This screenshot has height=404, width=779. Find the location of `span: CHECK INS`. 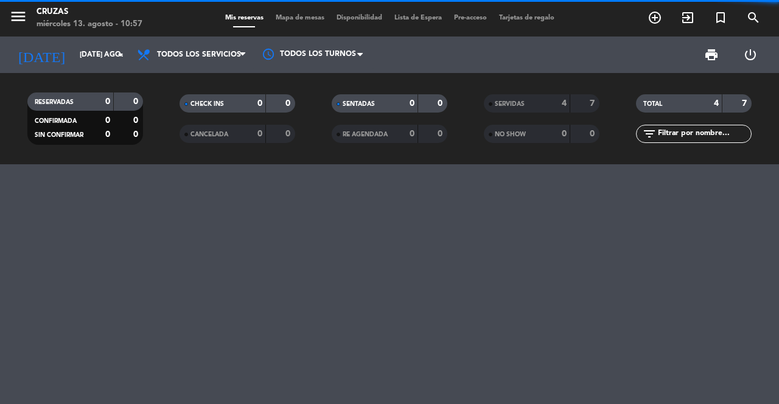

span: CHECK INS is located at coordinates (207, 104).